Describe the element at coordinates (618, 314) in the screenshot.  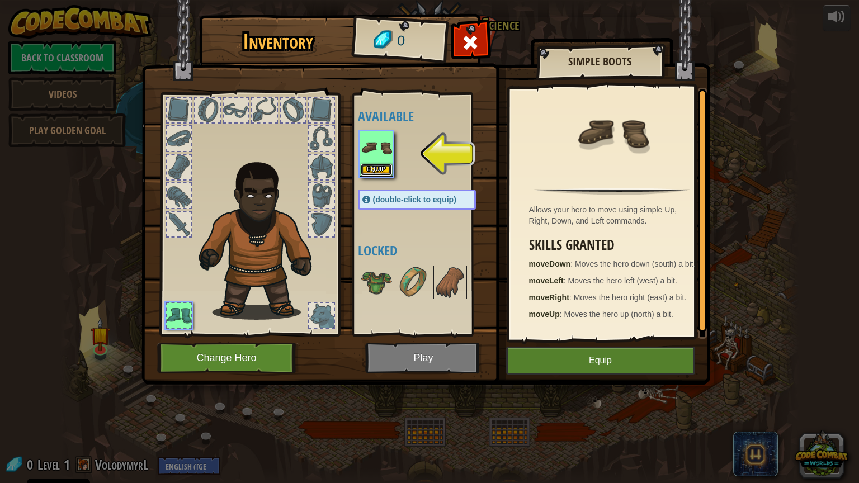
I see `span: Moves the hero up (north) a bit.` at that location.